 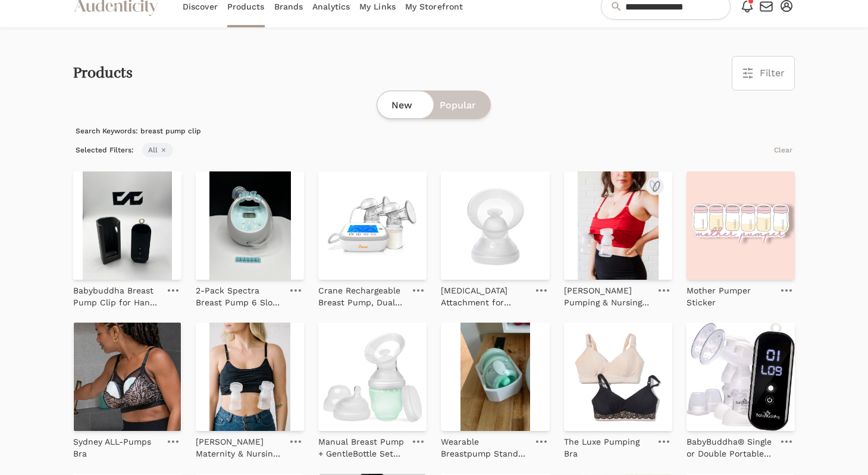 I want to click on button: Filter, so click(x=763, y=73).